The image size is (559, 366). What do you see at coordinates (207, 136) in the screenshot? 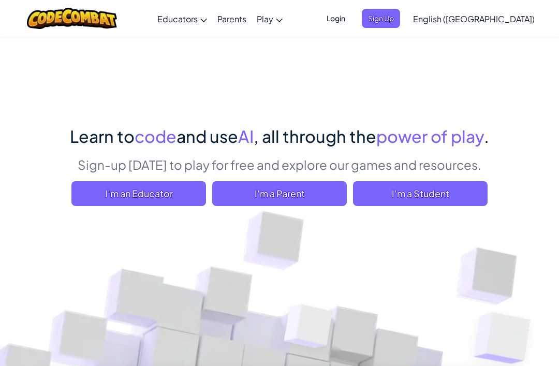
I see `span: and use` at bounding box center [207, 136].